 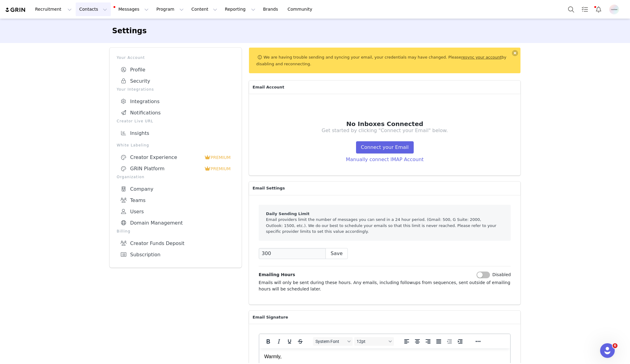 I want to click on a: Brands, so click(x=271, y=9).